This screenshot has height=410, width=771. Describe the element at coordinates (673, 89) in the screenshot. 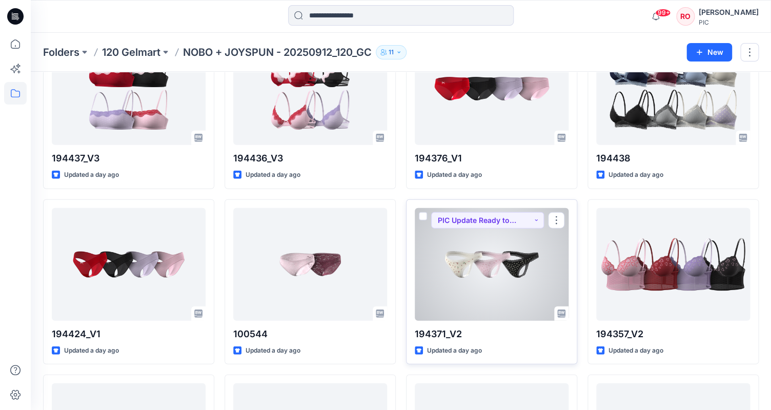

I see `a: 194438` at that location.